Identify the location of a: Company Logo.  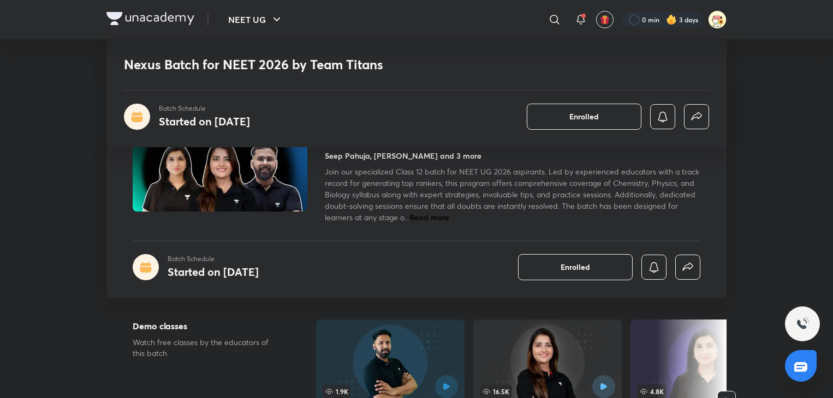
(150, 20).